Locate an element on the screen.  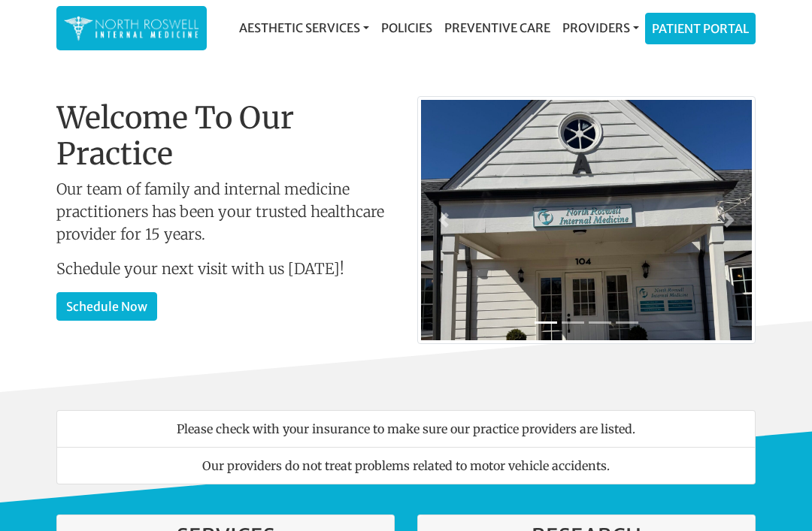
a: Aesthetic Services is located at coordinates (304, 28).